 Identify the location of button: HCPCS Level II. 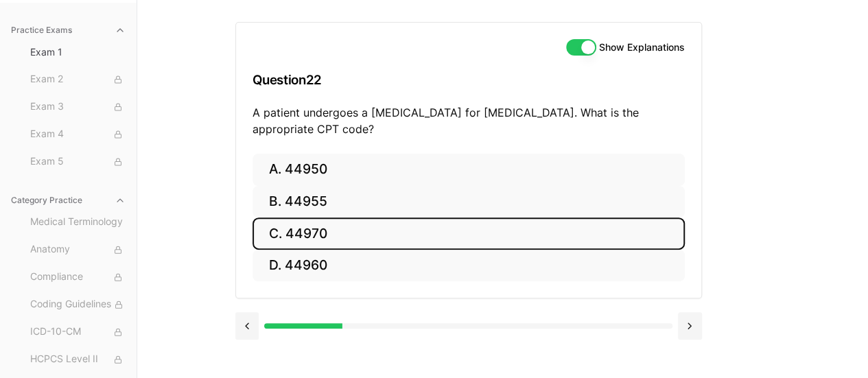
(77, 359).